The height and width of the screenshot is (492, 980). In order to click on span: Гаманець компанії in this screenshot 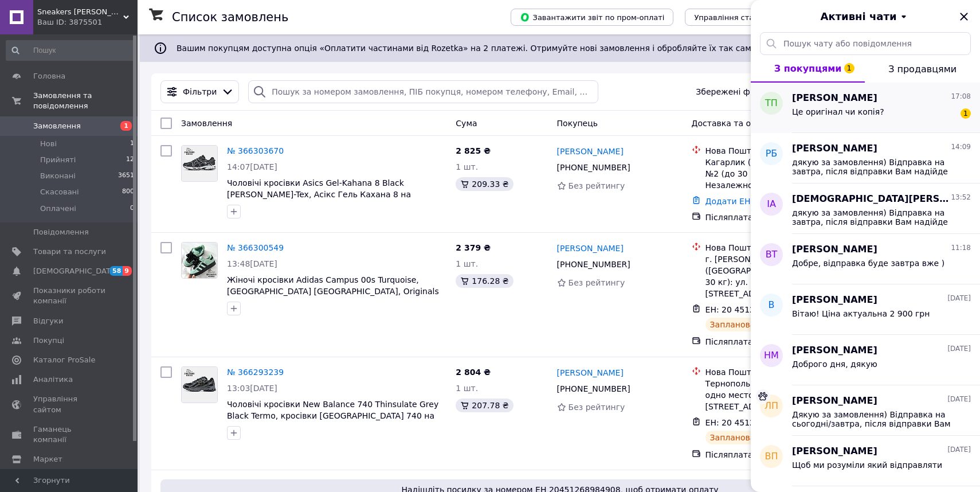, I will do `click(69, 435)`.